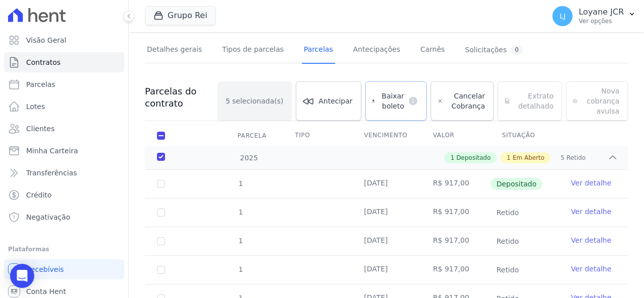  I want to click on a: Carnês, so click(432, 50).